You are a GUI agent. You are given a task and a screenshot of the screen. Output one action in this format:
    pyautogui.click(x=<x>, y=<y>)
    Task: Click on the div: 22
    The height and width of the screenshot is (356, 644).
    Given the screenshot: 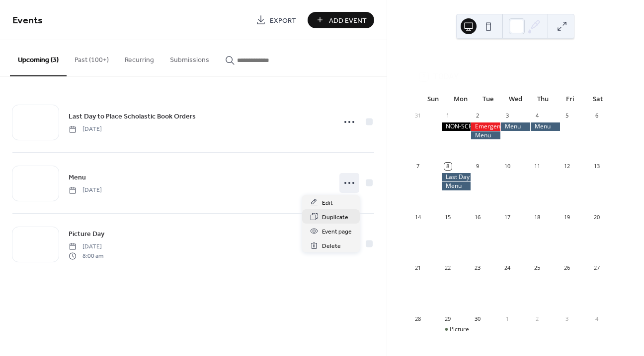 What is the action you would take?
    pyautogui.click(x=447, y=268)
    